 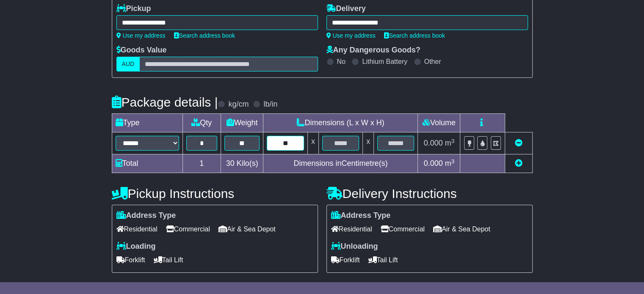 What do you see at coordinates (214, 193) in the screenshot?
I see `h4: Pickup Instructions` at bounding box center [214, 193].